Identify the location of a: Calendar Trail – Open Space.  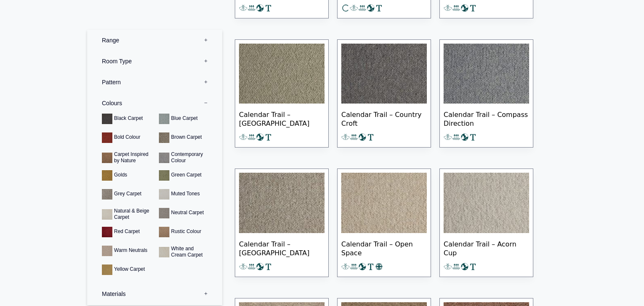
(384, 222).